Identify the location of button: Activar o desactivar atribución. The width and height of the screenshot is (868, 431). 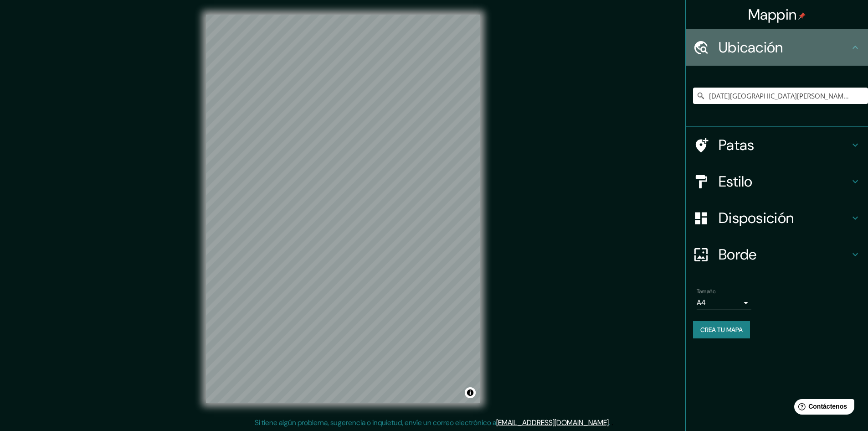
(470, 393).